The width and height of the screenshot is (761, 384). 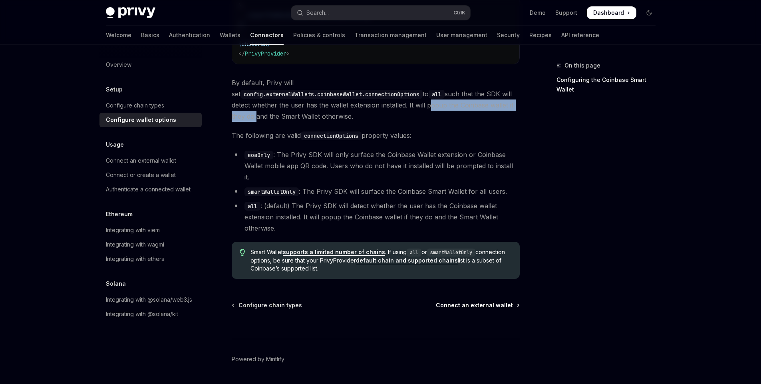 What do you see at coordinates (318, 13) in the screenshot?
I see `div: Search...` at bounding box center [318, 13].